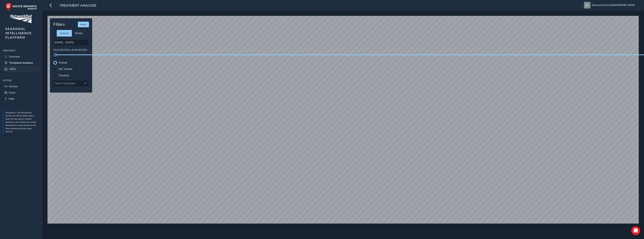 This screenshot has width=644, height=239. What do you see at coordinates (21, 86) in the screenshot?
I see `a: Devices` at bounding box center [21, 86].